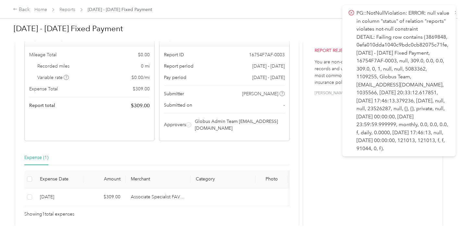  Describe the element at coordinates (174, 55) in the screenshot. I see `span: Report ID` at that location.